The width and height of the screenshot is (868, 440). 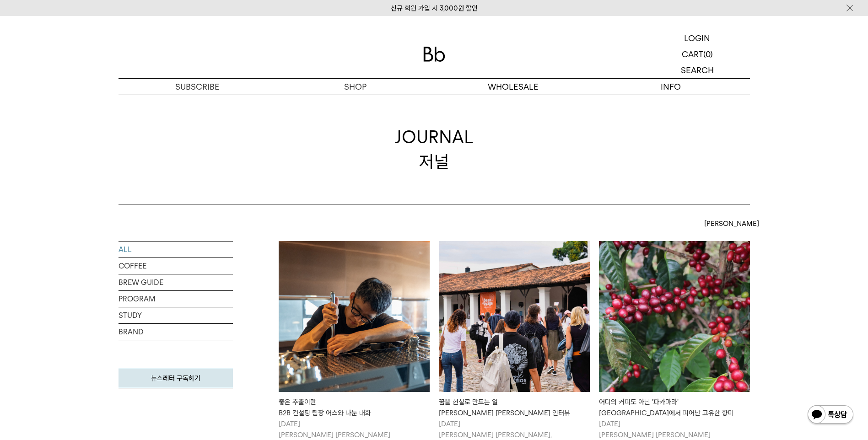 What do you see at coordinates (671, 86) in the screenshot?
I see `p: INFO` at bounding box center [671, 86].